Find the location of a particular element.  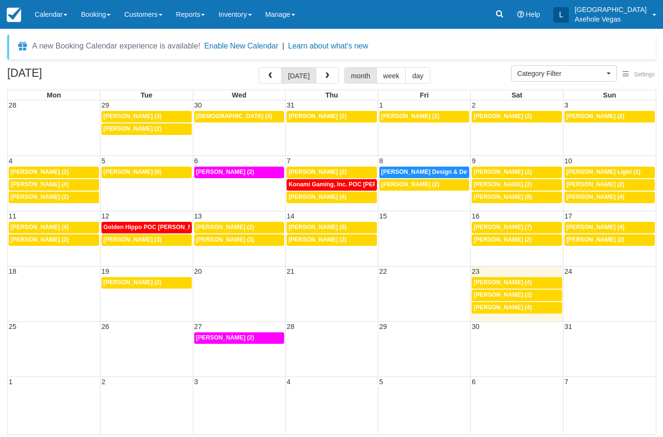

span: 28 is located at coordinates (12, 105).